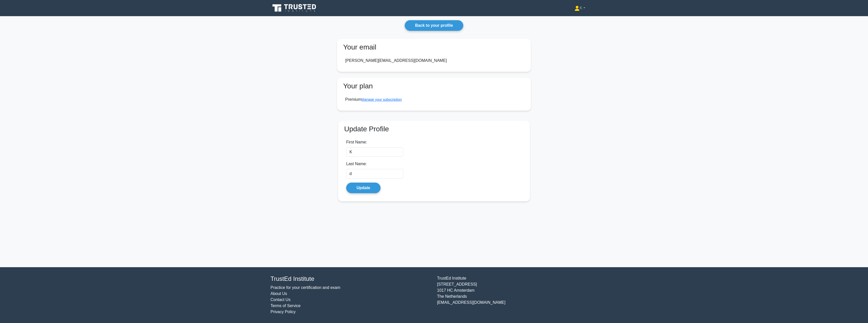 Image resolution: width=868 pixels, height=323 pixels. I want to click on a: Practice for your certification and exam, so click(306, 287).